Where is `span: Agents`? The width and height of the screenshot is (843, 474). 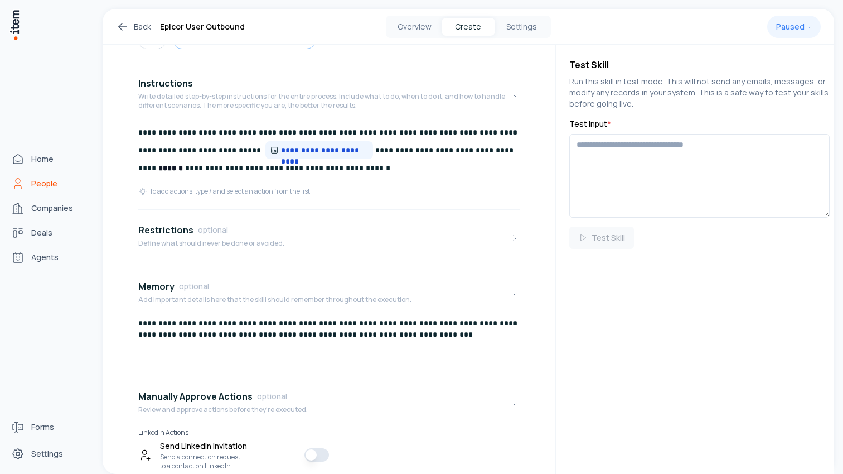
span: Agents is located at coordinates (45, 257).